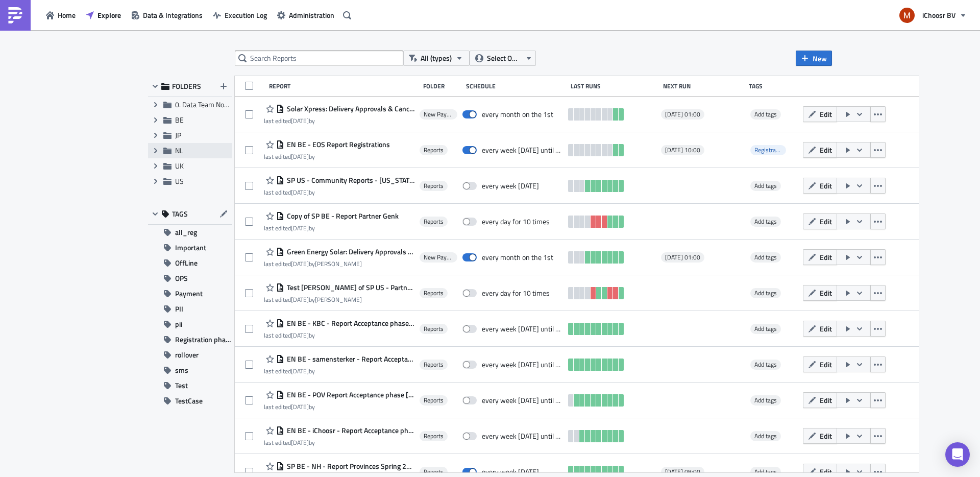 Image resolution: width=980 pixels, height=477 pixels. I want to click on span: rollover, so click(186, 355).